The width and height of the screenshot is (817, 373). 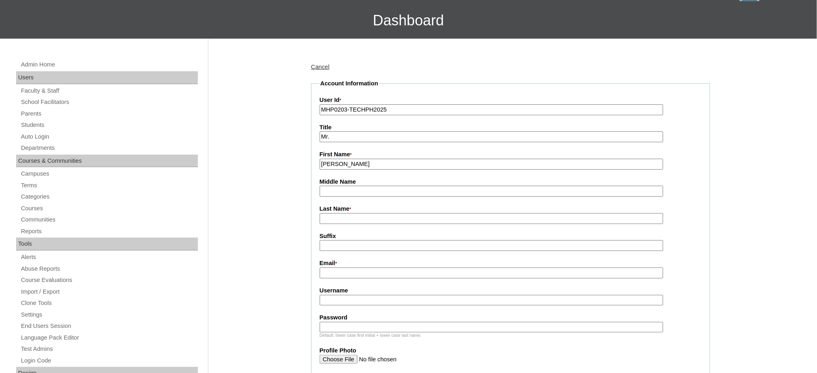 What do you see at coordinates (511, 209) in the screenshot?
I see `label: Last Name` at bounding box center [511, 209].